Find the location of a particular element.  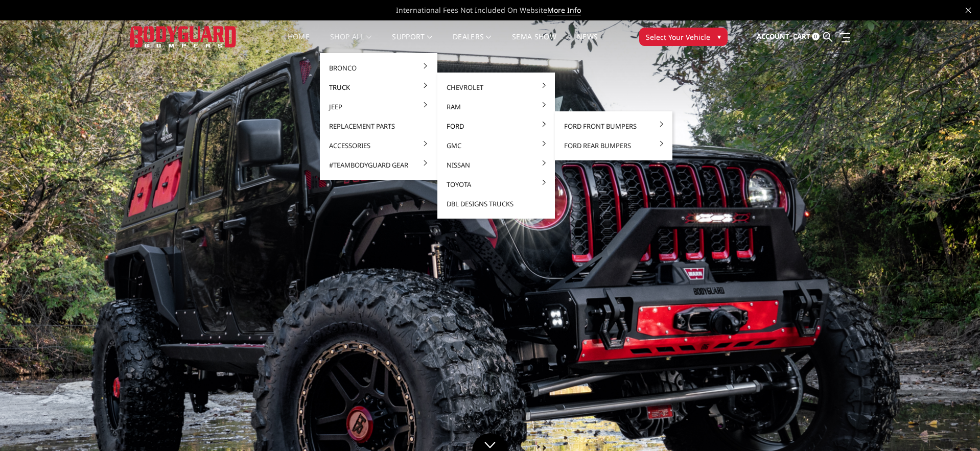

a: Account is located at coordinates (773, 37).